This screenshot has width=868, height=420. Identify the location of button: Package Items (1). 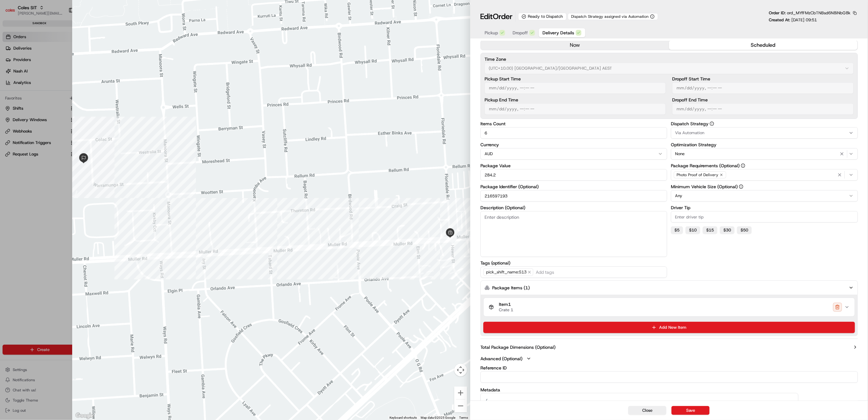
(669, 288).